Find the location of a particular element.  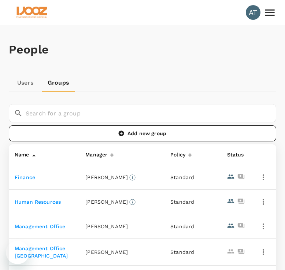

div: AT is located at coordinates (253, 12).